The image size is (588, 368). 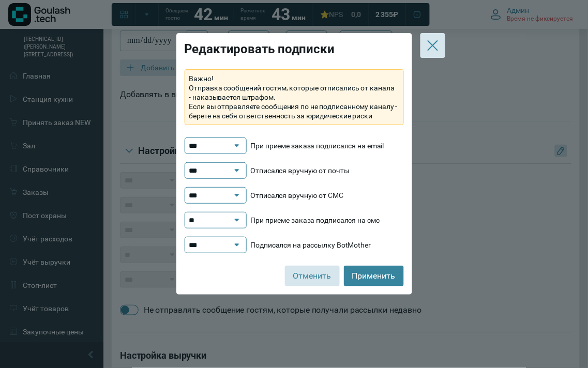 I want to click on li: Отписался вручную от почты, so click(x=294, y=170).